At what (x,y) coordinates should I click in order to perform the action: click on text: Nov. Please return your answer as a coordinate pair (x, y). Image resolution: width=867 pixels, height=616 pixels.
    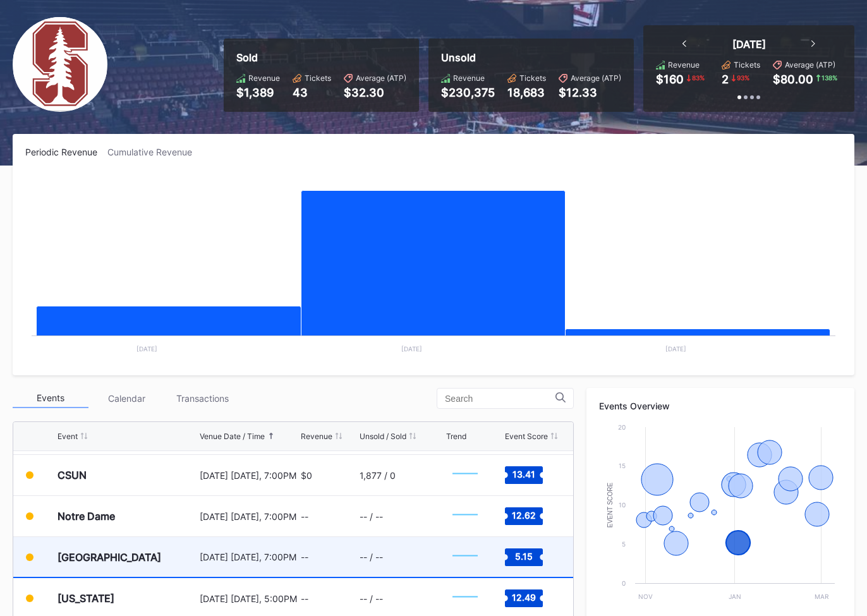
    Looking at the image, I should click on (645, 596).